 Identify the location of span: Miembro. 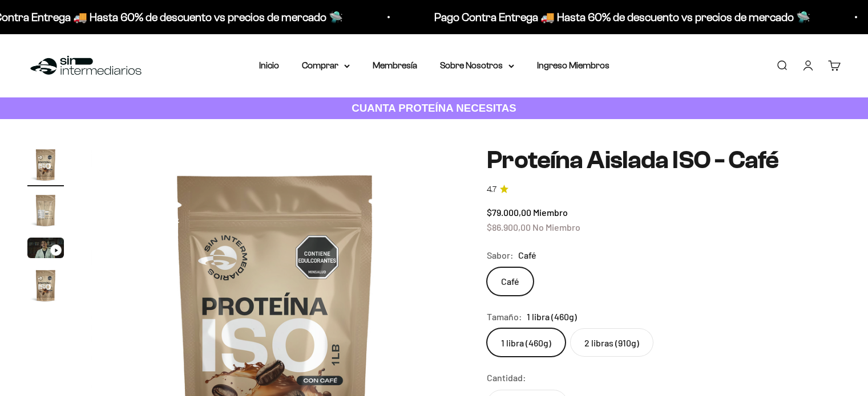
(550, 212).